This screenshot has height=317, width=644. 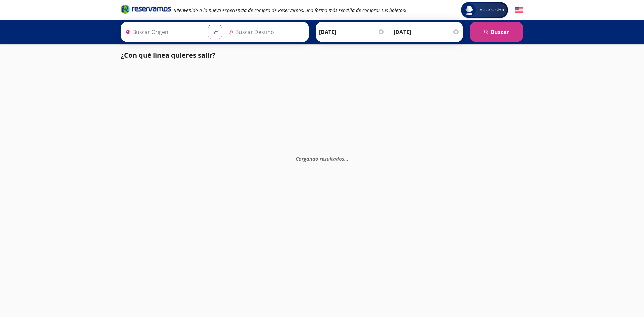 What do you see at coordinates (265, 32) in the screenshot?
I see `input: Buscar Destino` at bounding box center [265, 32].